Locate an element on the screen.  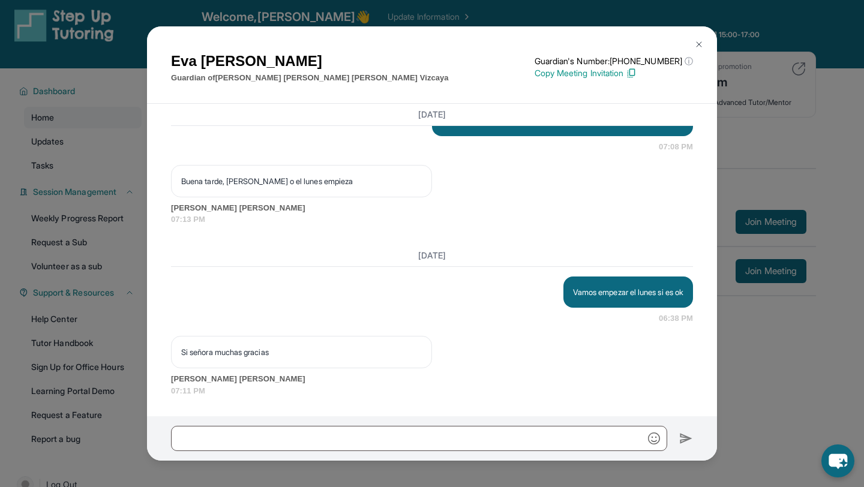
p: Vamos empezar el lunes si es ok is located at coordinates (628, 292).